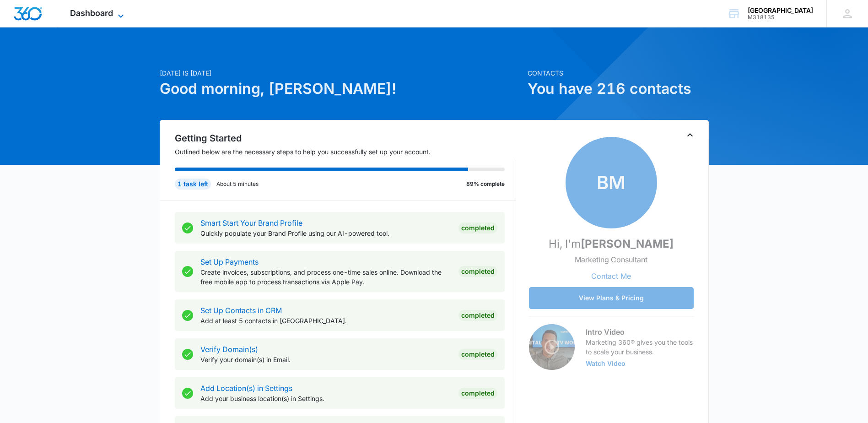  I want to click on p: Add your business location(s) in Settings., so click(326, 398).